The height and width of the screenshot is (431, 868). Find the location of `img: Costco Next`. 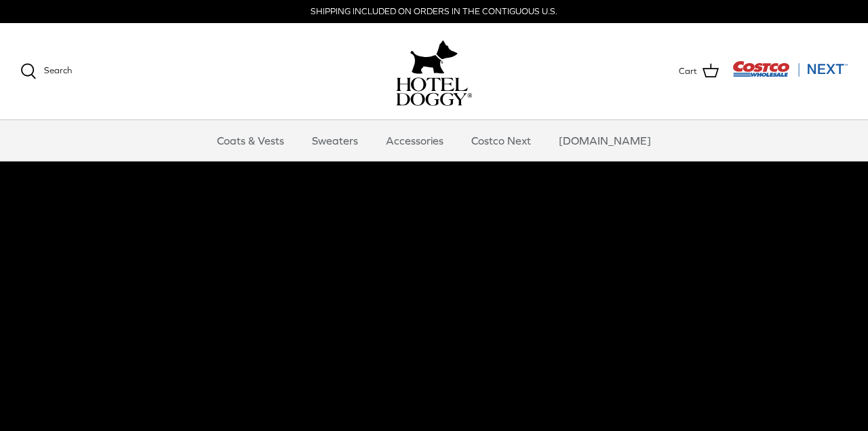

img: Costco Next is located at coordinates (791, 69).